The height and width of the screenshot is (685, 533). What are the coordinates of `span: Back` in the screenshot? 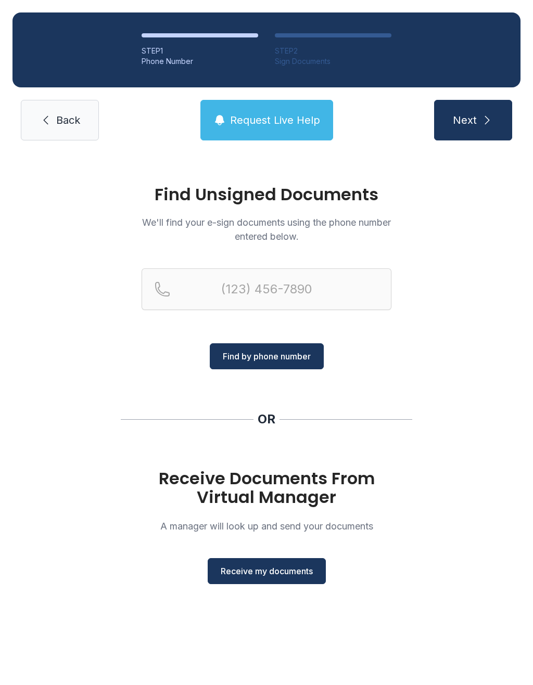 It's located at (68, 120).